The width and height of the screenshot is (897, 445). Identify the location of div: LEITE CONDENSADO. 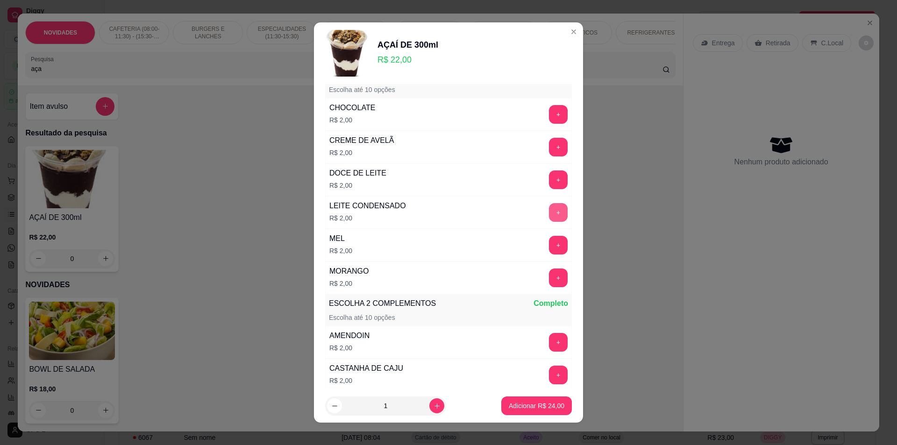
(368, 206).